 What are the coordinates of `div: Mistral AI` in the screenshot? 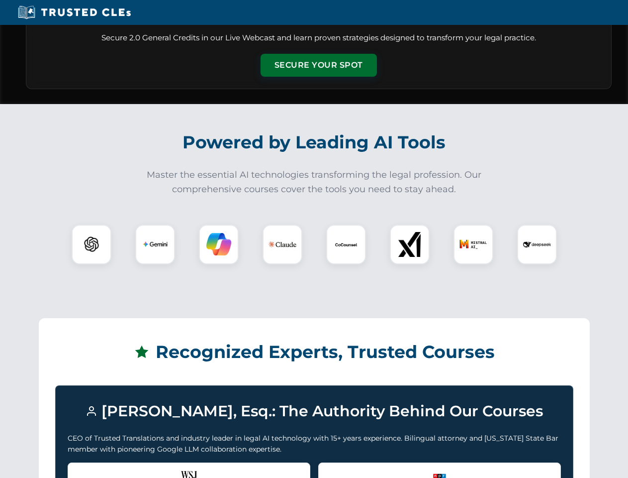 It's located at (474, 244).